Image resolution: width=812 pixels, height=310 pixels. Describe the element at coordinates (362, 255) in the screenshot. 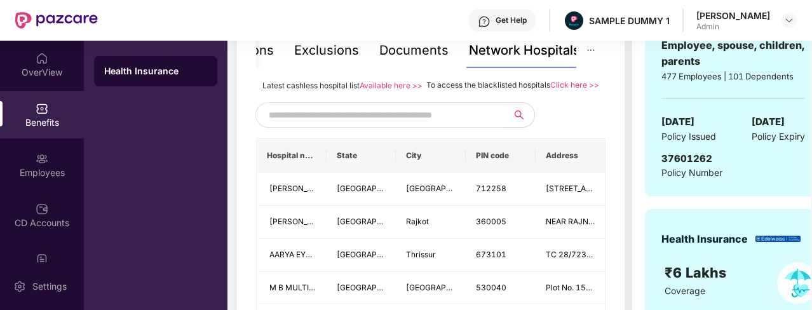

I see `td: Kerala` at that location.